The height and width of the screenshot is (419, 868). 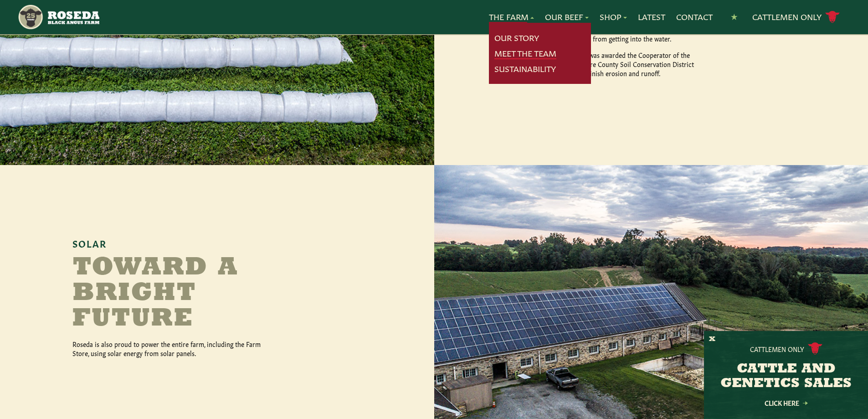 What do you see at coordinates (511, 17) in the screenshot?
I see `a: The Farm` at bounding box center [511, 17].